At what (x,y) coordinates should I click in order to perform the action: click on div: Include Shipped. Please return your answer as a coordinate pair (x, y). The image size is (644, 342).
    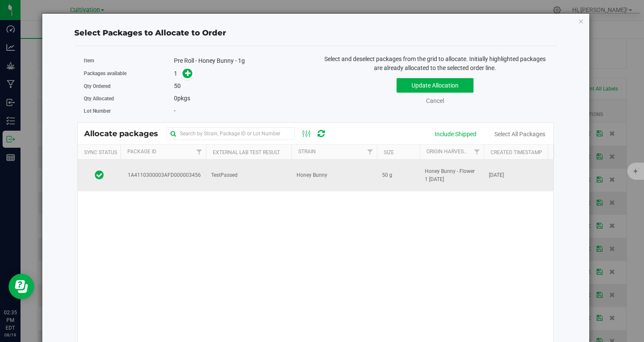
    Looking at the image, I should click on (456, 134).